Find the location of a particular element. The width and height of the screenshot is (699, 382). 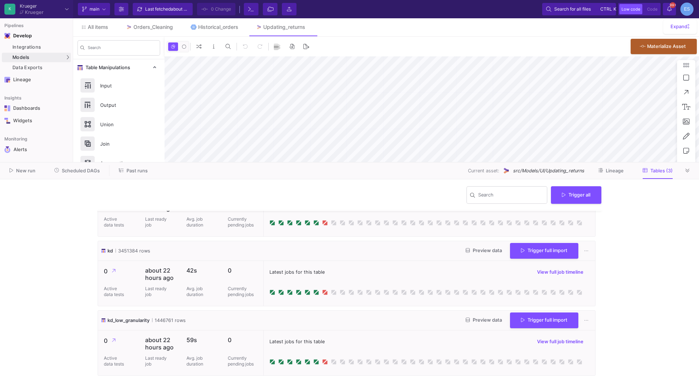

button: Scheduled DAGs is located at coordinates (77, 170).